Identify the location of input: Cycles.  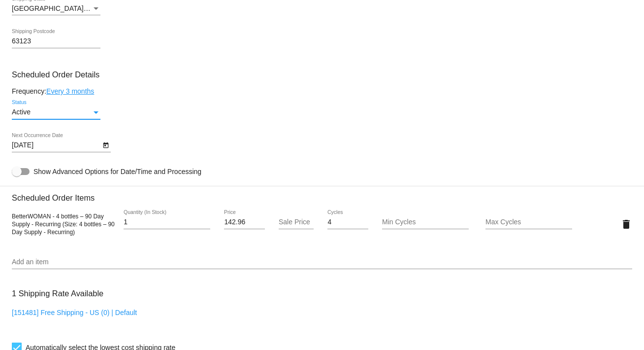
(348, 223).